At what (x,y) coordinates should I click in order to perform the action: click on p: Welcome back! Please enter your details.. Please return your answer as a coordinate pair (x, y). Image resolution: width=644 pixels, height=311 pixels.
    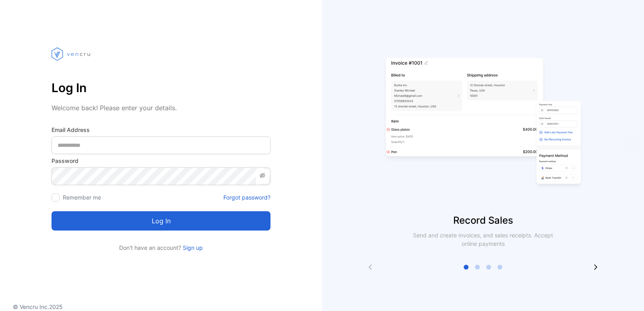
    Looking at the image, I should click on (161, 108).